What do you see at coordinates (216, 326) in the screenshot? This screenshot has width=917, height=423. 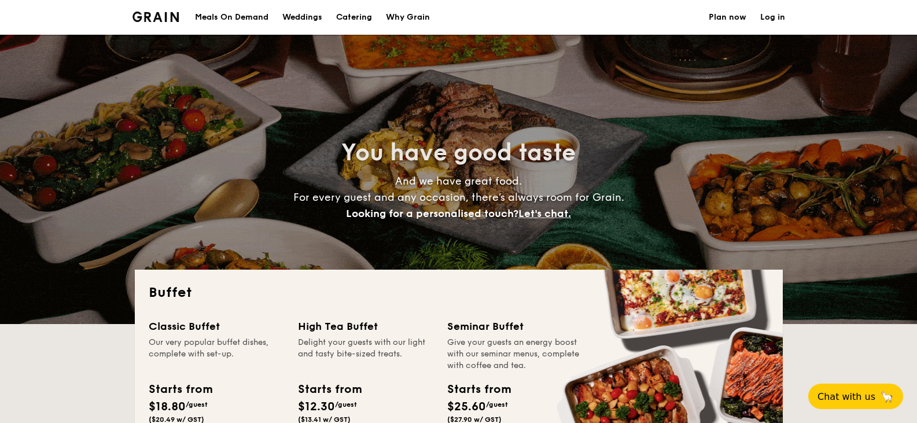 I see `div: Classic Buffet` at bounding box center [216, 326].